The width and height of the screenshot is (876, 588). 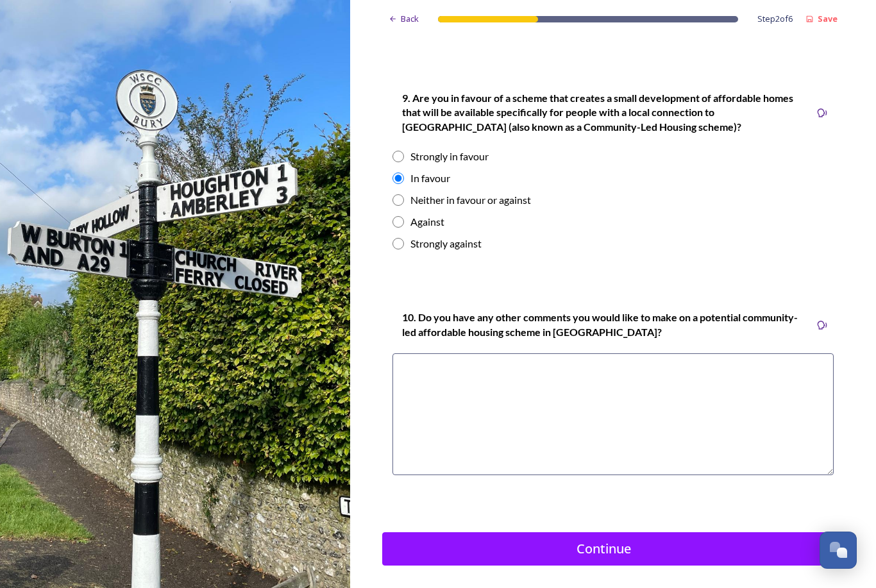 What do you see at coordinates (430, 178) in the screenshot?
I see `div: In favour` at bounding box center [430, 178].